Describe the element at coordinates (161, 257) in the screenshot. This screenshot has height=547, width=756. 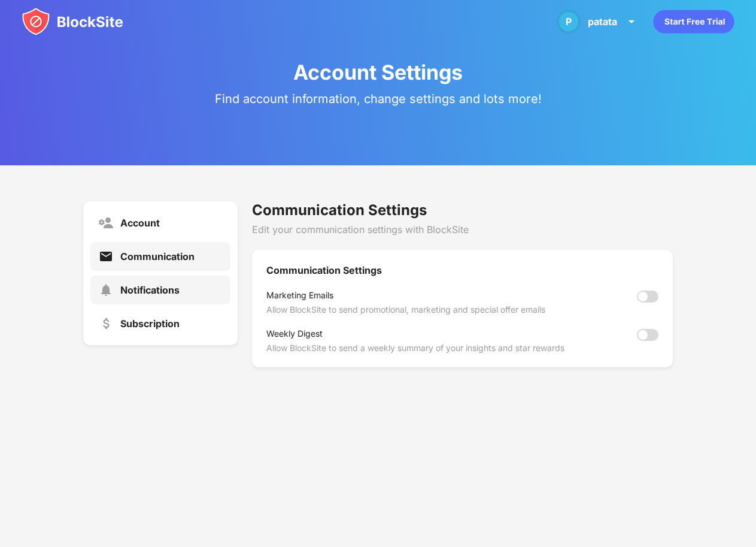
I see `a: Communication` at that location.